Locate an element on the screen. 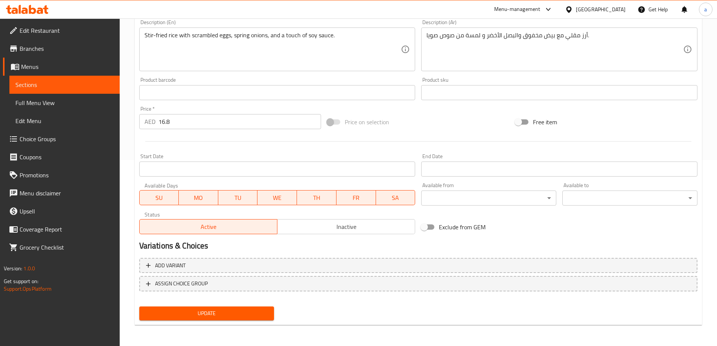 This screenshot has height=346, width=717. span: MO is located at coordinates (198, 197).